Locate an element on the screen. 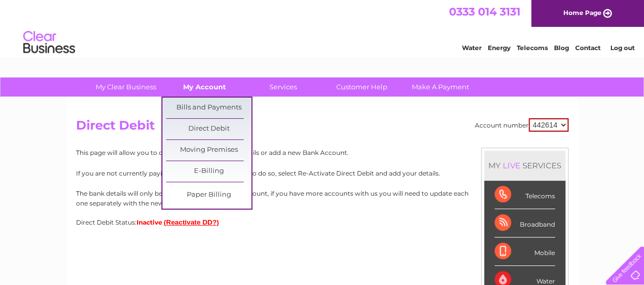 The image size is (644, 285). p: This page will allow you to change your Direct Debit details or add a new Bank Account. is located at coordinates (322, 153).